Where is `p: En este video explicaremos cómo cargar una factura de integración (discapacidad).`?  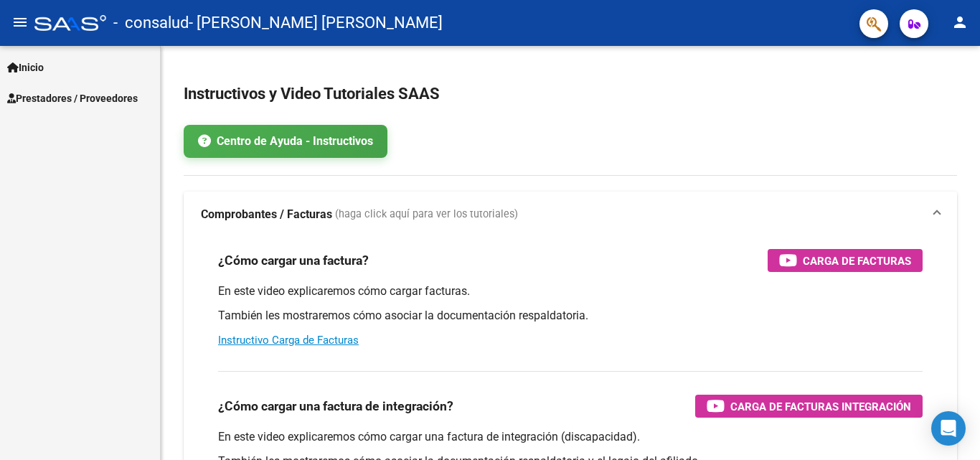
p: En este video explicaremos cómo cargar una factura de integración (discapacidad). is located at coordinates (570, 437).